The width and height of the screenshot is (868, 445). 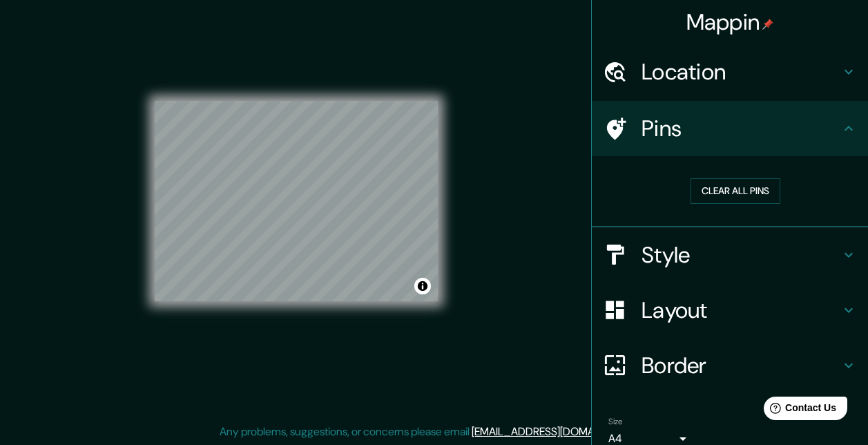 I want to click on img: pin-icon.png, so click(x=768, y=24).